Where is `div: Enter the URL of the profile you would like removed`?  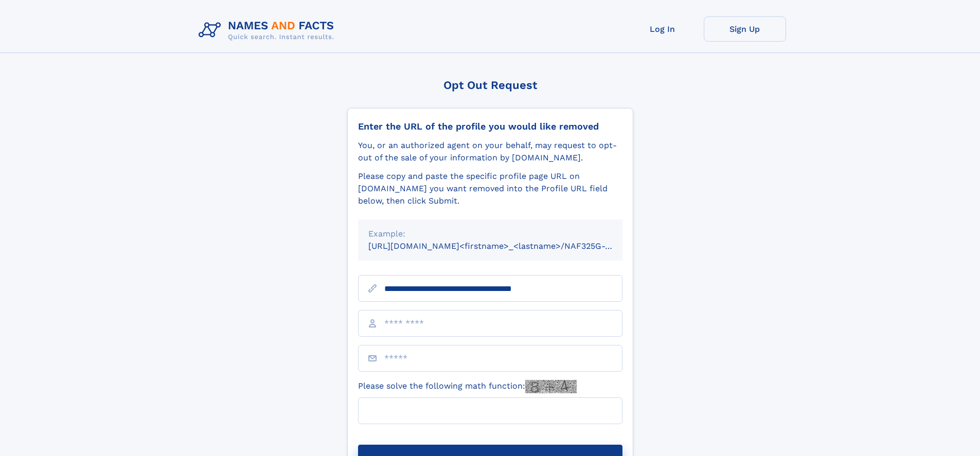
div: Enter the URL of the profile you would like removed is located at coordinates (490, 126).